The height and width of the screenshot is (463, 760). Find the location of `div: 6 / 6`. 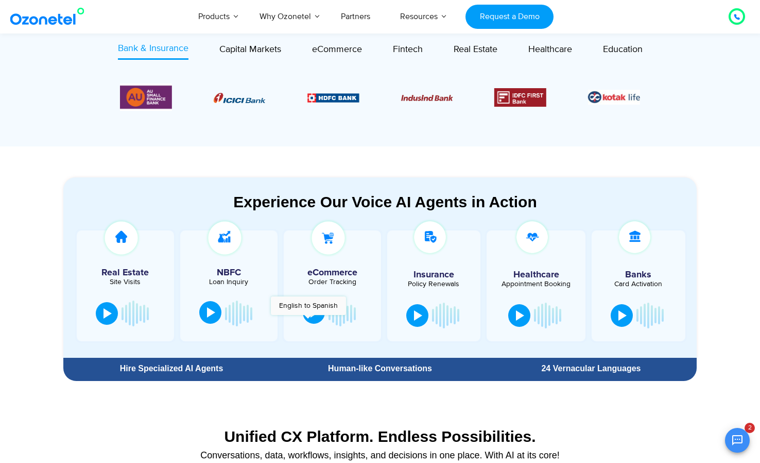

div: 6 / 6 is located at coordinates (146, 97).